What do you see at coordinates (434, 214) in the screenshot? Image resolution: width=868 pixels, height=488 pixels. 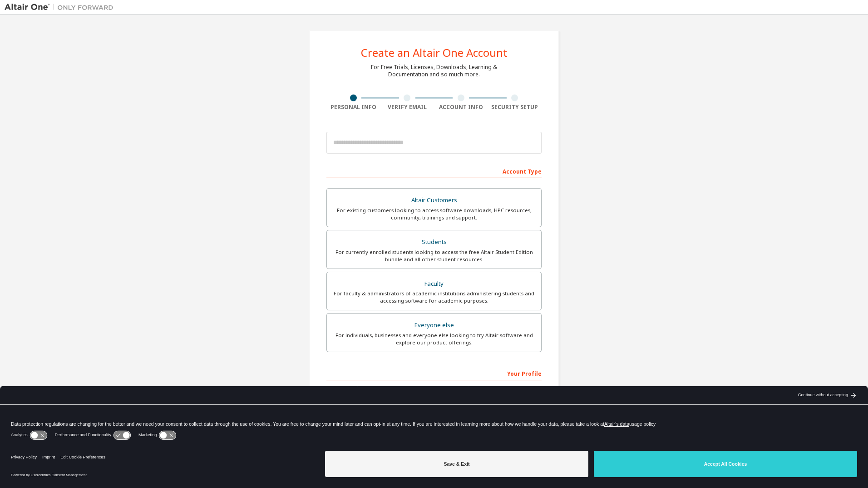 I see `div: For existing customers looking to access software downloads, HPC resources, community, trainings ...` at bounding box center [434, 214].